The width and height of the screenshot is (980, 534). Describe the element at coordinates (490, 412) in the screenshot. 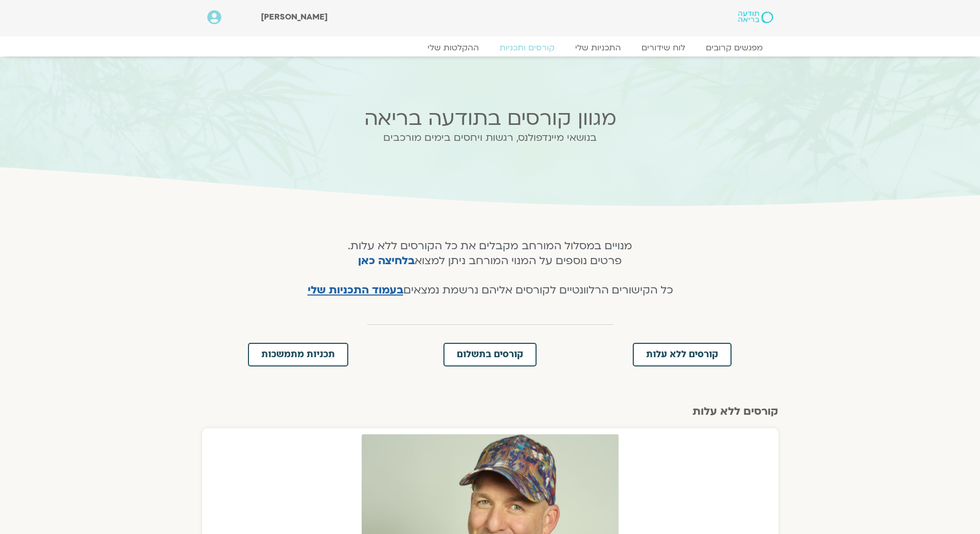

I see `h2: קורסים ללא עלות` at that location.